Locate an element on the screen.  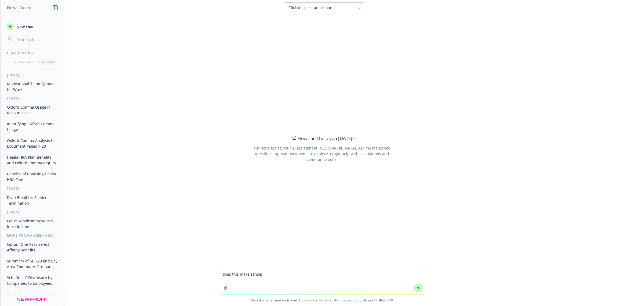
button: Polish Newfront Resource Introduction is located at coordinates (32, 223).